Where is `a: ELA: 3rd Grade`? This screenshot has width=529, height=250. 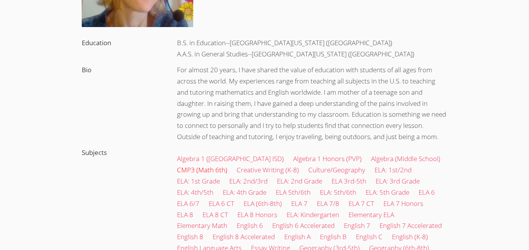 a: ELA: 3rd Grade is located at coordinates (397, 181).